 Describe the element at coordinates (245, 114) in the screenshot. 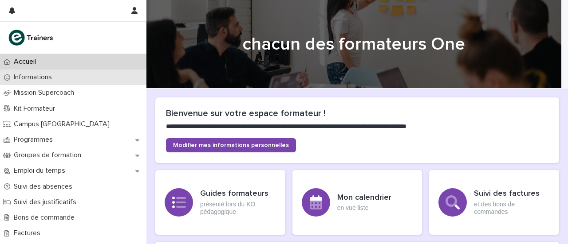

I see `font: Bienvenue sur votre espace formateur !` at that location.